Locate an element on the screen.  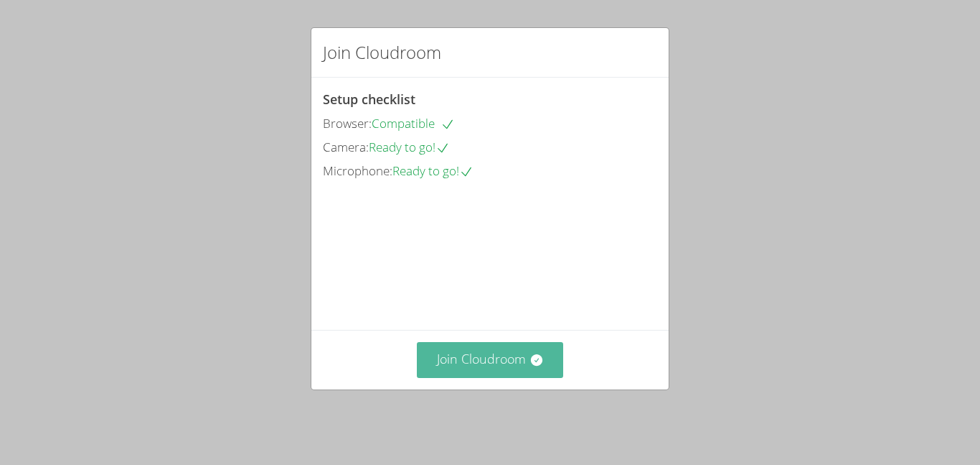
span: Microphone: is located at coordinates (357, 170).